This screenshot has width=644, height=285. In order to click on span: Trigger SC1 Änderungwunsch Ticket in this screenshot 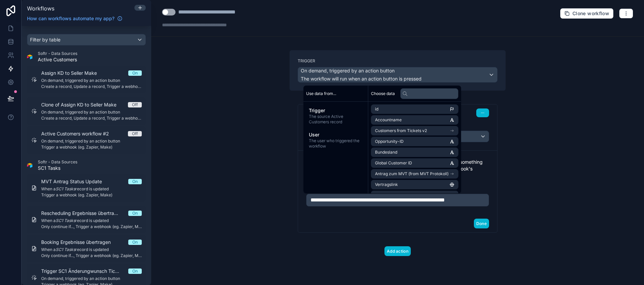, I will do `click(85, 271)`.